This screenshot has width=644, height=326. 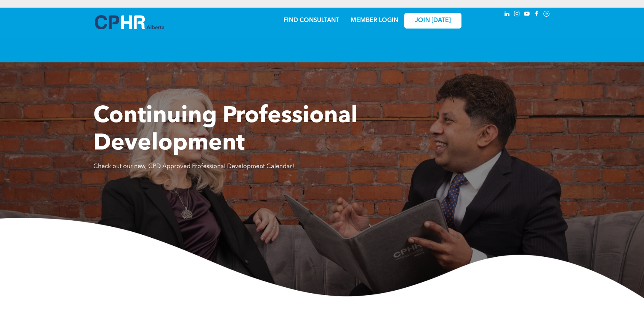 What do you see at coordinates (374, 20) in the screenshot?
I see `a: MEMBER LOGIN` at bounding box center [374, 20].